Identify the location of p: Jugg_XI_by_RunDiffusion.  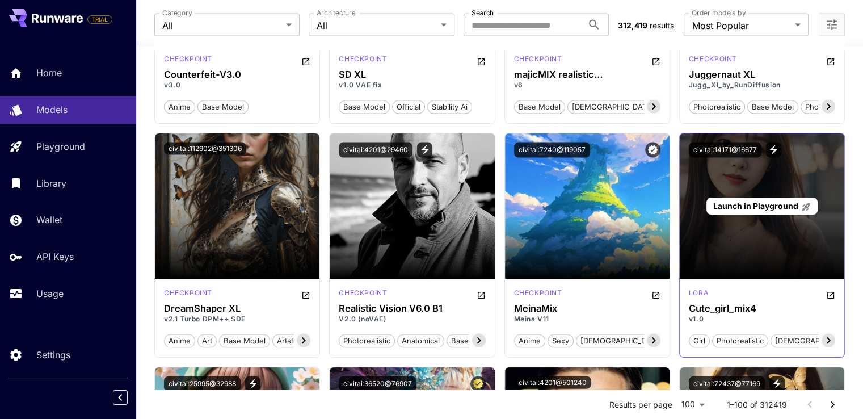
(762, 85).